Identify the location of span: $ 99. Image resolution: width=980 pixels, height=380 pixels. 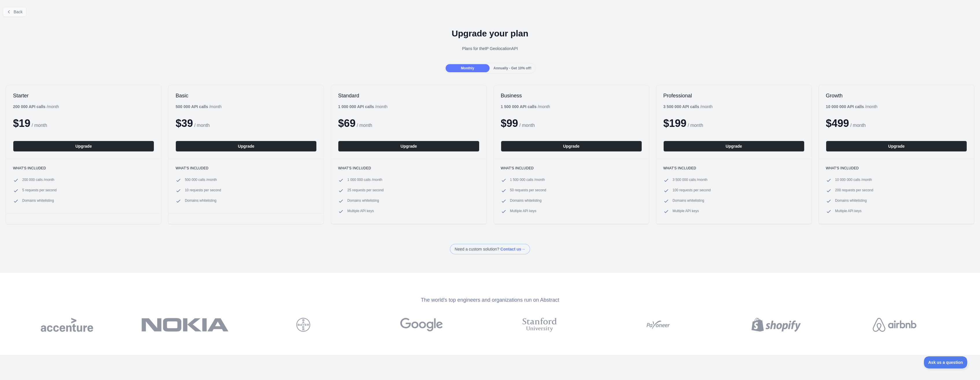
(509, 123).